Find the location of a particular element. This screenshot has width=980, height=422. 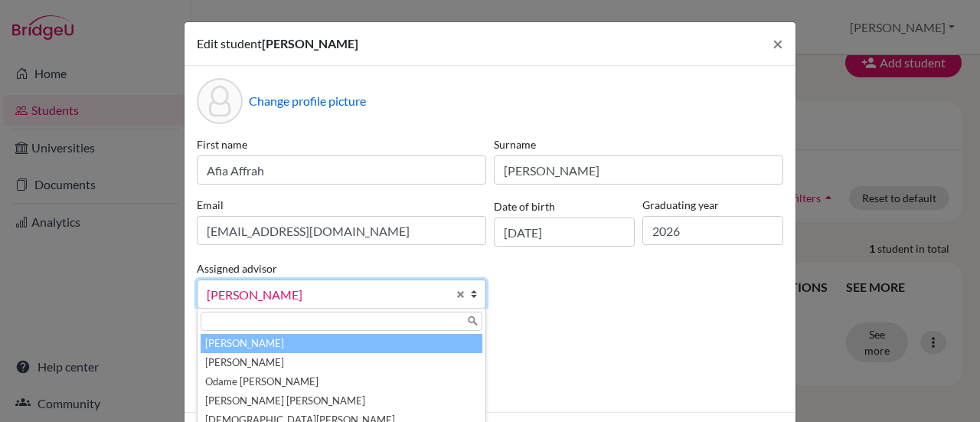

button: Close is located at coordinates (778, 44).